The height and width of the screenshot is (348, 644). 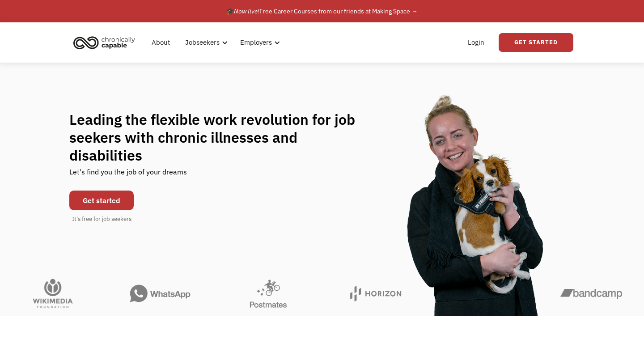 What do you see at coordinates (221, 137) in the screenshot?
I see `h1: Leading the flexible work revolution for job seekers with chronic illnesses and disabilities` at bounding box center [221, 137].